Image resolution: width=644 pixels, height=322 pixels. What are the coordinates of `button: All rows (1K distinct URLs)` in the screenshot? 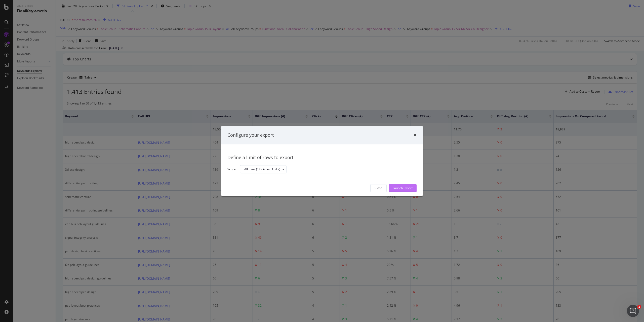 It's located at (263, 169).